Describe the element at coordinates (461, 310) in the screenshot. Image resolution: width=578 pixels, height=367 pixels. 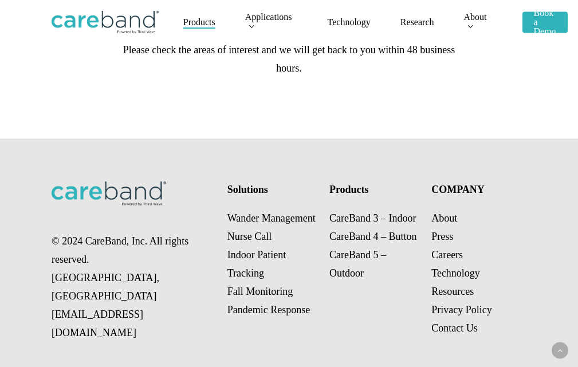
I see `a: Privacy Policy` at that location.